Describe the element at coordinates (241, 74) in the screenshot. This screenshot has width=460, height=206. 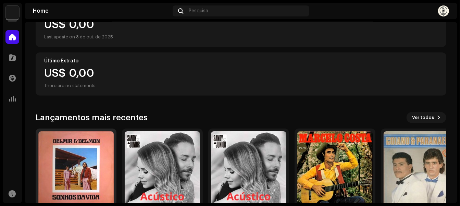
I see `re-o-card-value: Último Extrato` at that location.